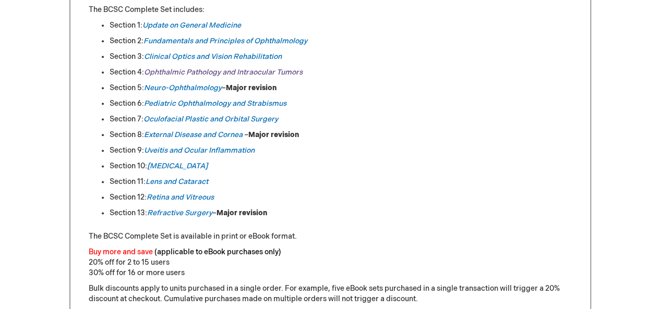 Image resolution: width=660 pixels, height=309 pixels. What do you see at coordinates (341, 26) in the screenshot?
I see `li: Section 1:` at bounding box center [341, 26].